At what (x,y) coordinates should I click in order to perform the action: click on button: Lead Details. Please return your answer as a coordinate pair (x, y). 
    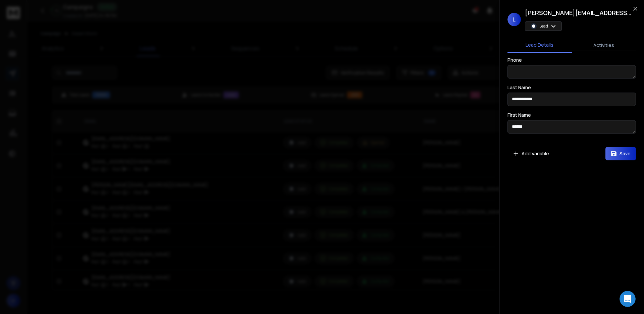
    Looking at the image, I should click on (540, 45).